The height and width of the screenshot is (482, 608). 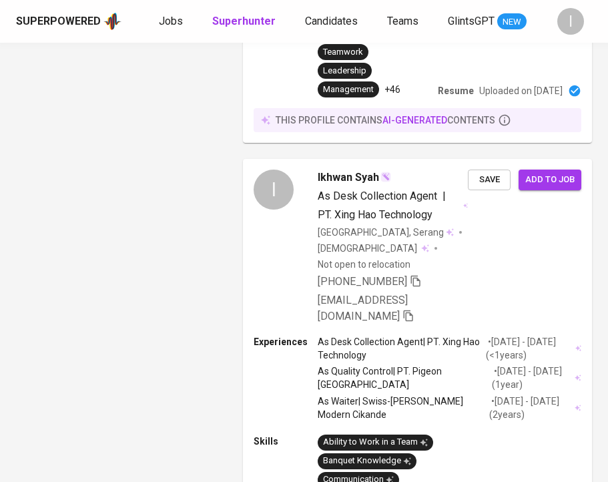 I want to click on a: Candidates, so click(x=332, y=21).